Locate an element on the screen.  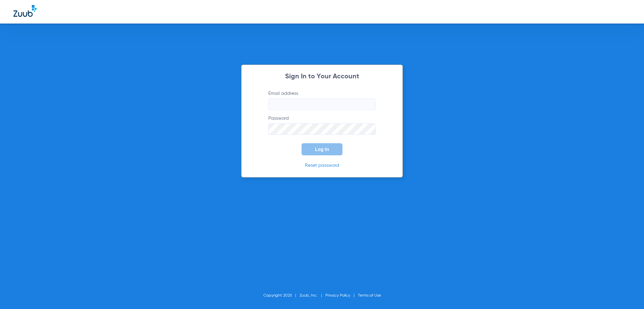
a: Reset password is located at coordinates (322, 165).